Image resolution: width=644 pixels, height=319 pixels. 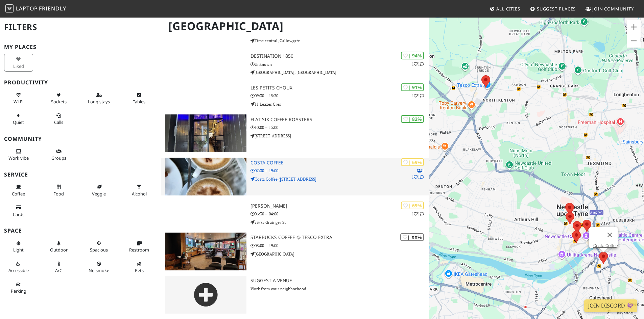 I want to click on button: Light, so click(x=19, y=247).